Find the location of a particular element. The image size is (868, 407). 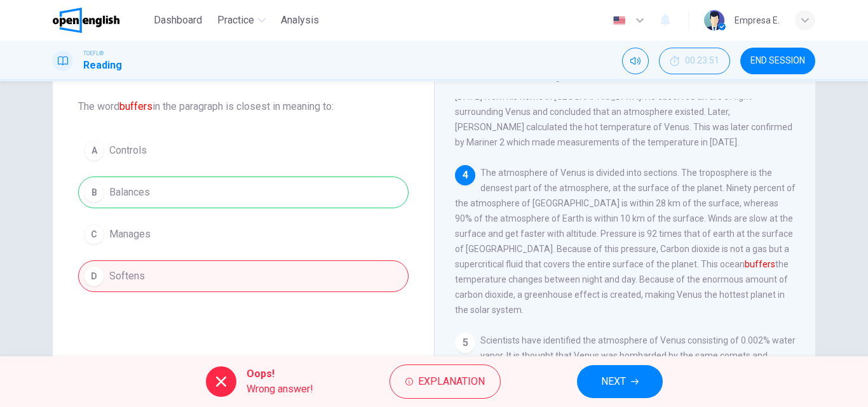

button: Explanation is located at coordinates (445, 382).